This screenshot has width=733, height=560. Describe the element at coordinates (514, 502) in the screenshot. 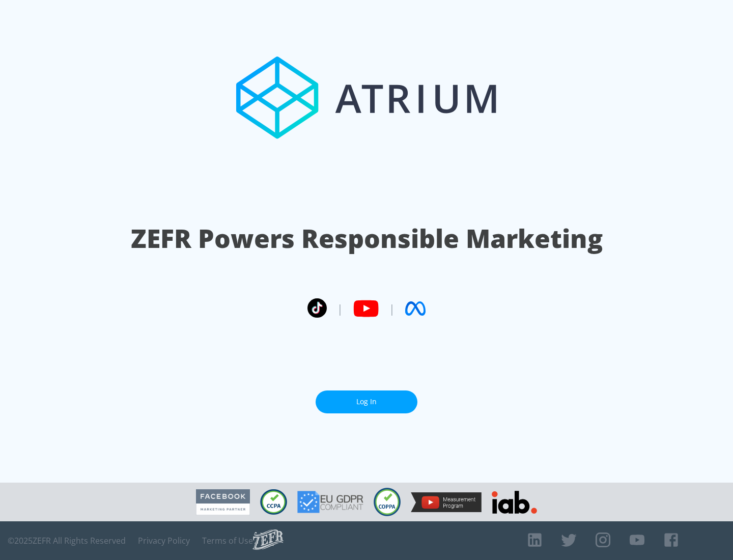

I see `img: IAB` at that location.